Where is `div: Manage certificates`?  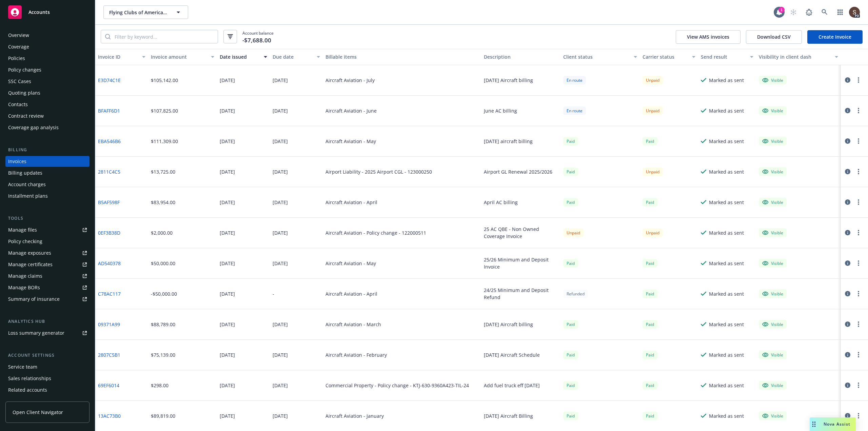
div: Manage certificates is located at coordinates (30, 264).